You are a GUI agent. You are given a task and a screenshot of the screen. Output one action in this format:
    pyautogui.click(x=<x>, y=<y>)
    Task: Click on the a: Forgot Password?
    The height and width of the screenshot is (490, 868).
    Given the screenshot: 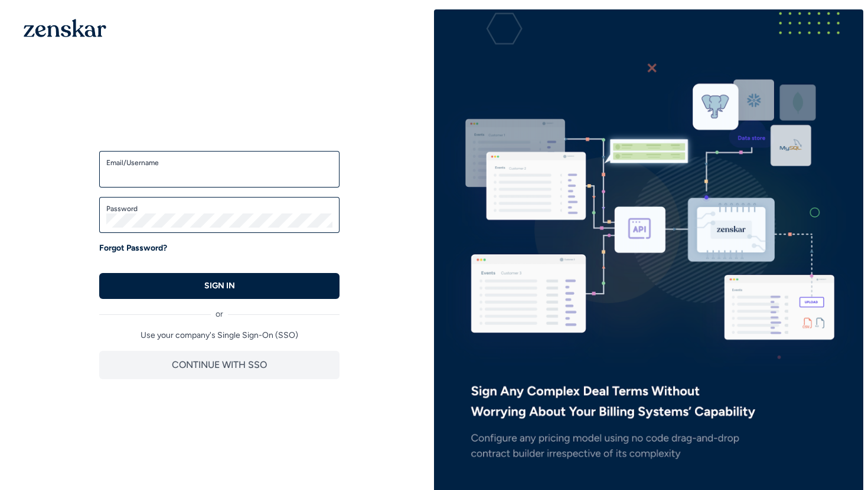 What is the action you would take?
    pyautogui.click(x=133, y=248)
    